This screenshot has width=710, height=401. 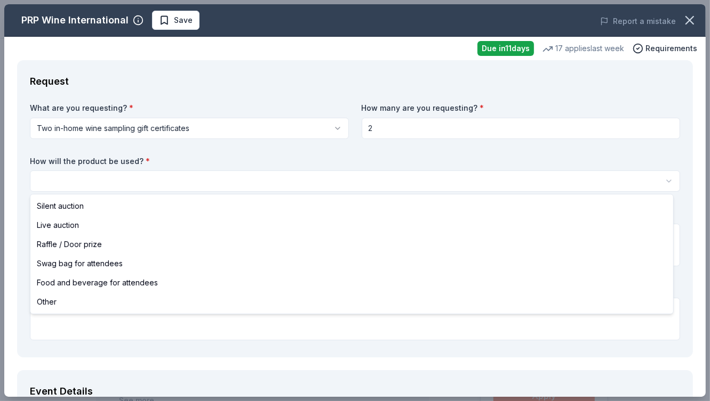 I want to click on span: Silent auction, so click(x=60, y=206).